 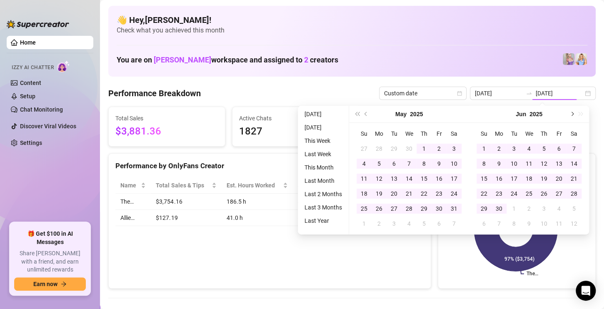 I want to click on td: 2025-06-16, so click(x=499, y=179).